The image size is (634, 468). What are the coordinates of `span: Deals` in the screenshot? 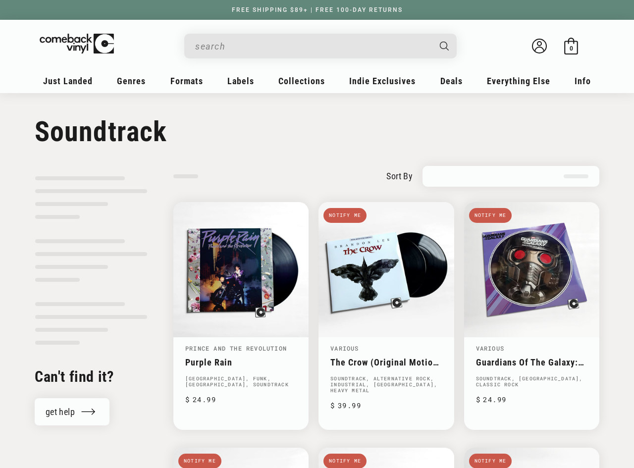 It's located at (451, 81).